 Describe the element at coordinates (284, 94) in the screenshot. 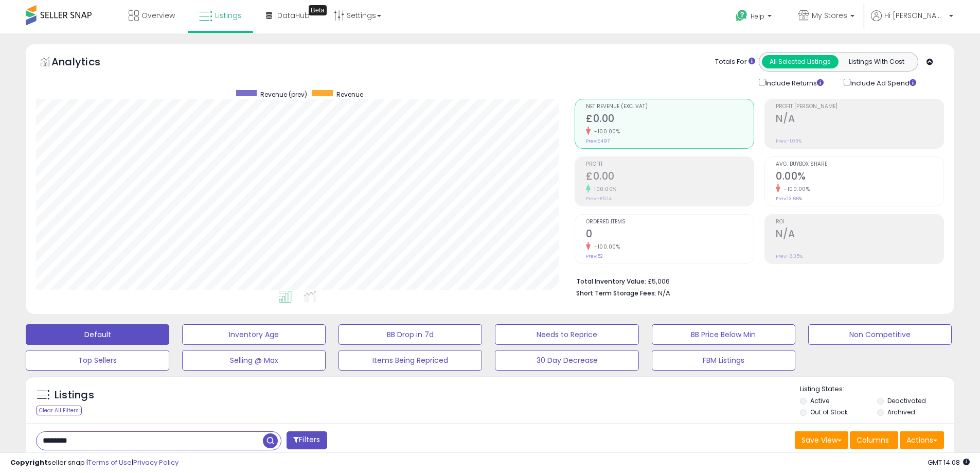

I see `span: Revenue (prev)` at that location.